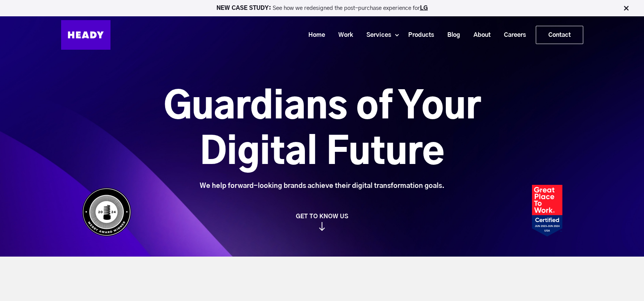 The height and width of the screenshot is (301, 644). Describe the element at coordinates (343, 35) in the screenshot. I see `a: Work` at that location.